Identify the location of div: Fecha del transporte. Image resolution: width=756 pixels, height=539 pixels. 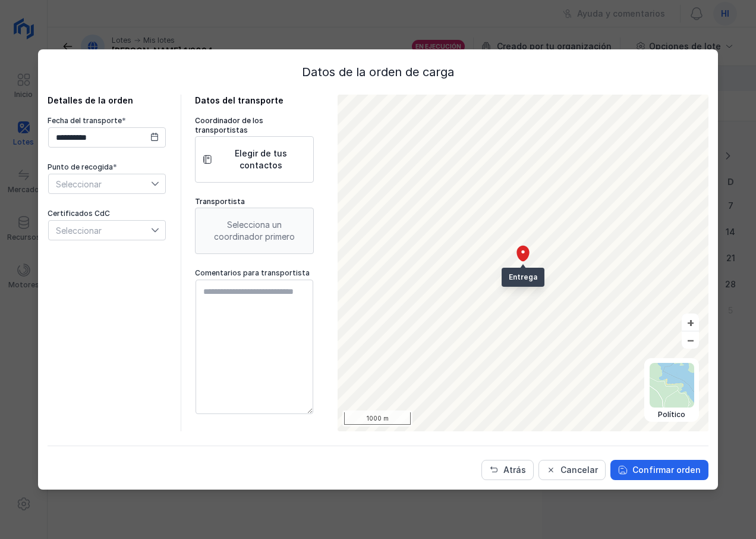
(107, 121).